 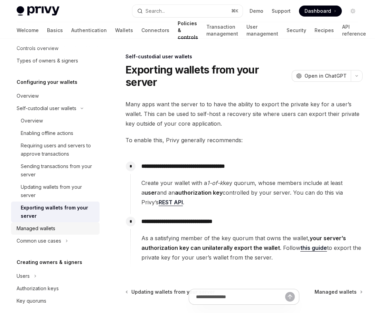 What do you see at coordinates (38, 289) in the screenshot?
I see `div: Authorization keys` at bounding box center [38, 289].